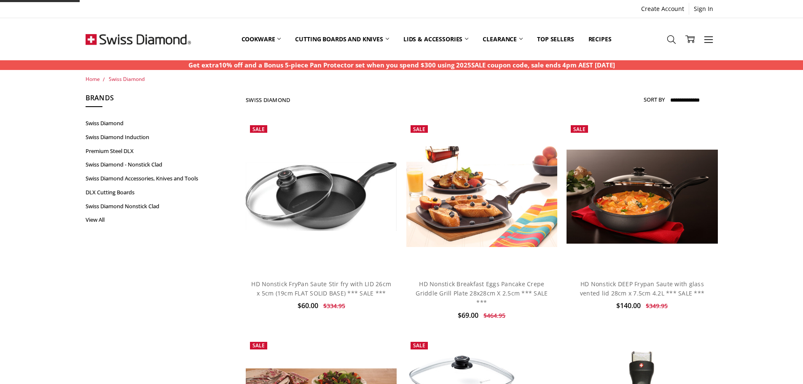 The image size is (803, 384). What do you see at coordinates (628, 305) in the screenshot?
I see `span: $140.00` at bounding box center [628, 305].